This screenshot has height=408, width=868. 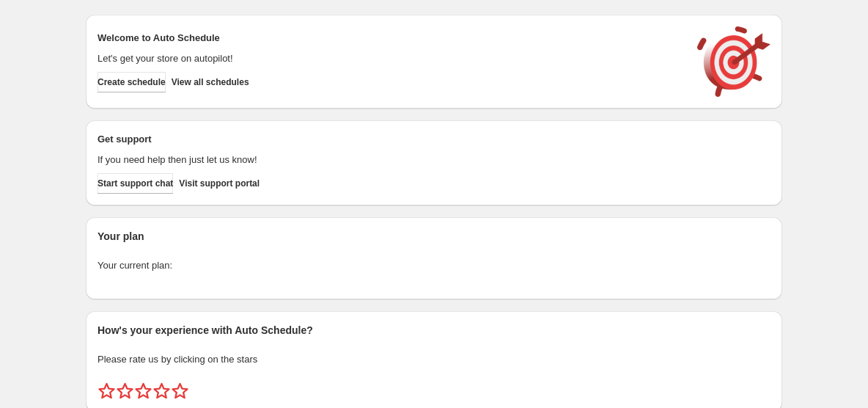 I want to click on h2: How's your experience with Auto Schedule?, so click(x=434, y=330).